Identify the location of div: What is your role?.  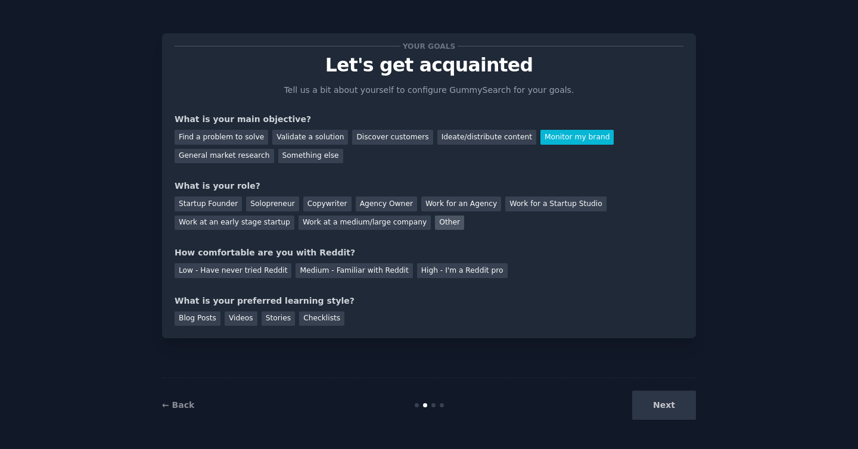
(429, 186).